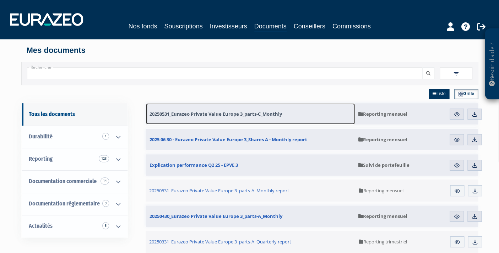 The width and height of the screenshot is (499, 253). What do you see at coordinates (228, 139) in the screenshot?
I see `span: 2025 06 30 - Eurazeo Private Value Europe 3_Shares A - Monthly report` at bounding box center [228, 139].